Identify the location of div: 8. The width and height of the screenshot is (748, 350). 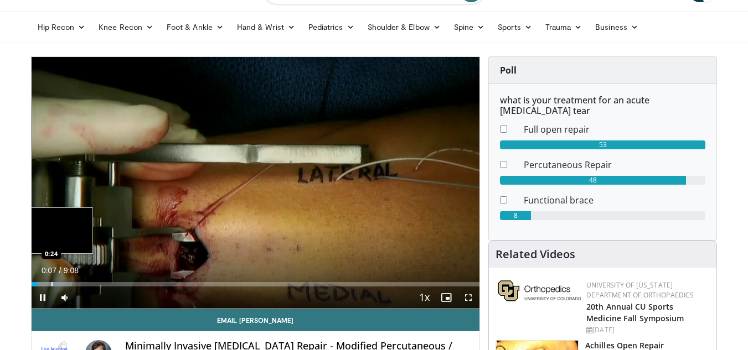
(515, 216).